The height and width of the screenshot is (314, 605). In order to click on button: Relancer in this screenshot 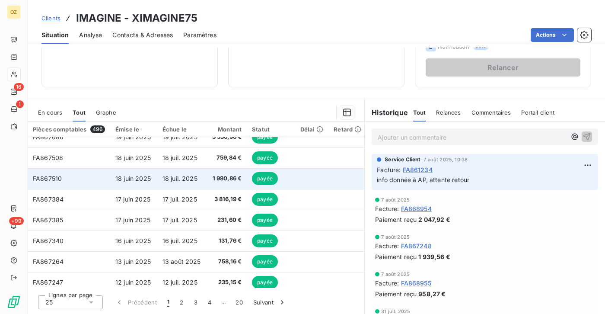, I will do `click(503, 67)`.